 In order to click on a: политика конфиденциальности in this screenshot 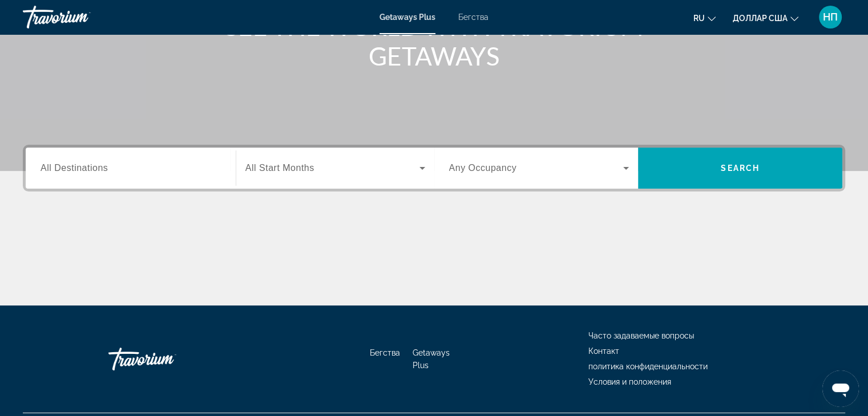, I will do `click(648, 366)`.